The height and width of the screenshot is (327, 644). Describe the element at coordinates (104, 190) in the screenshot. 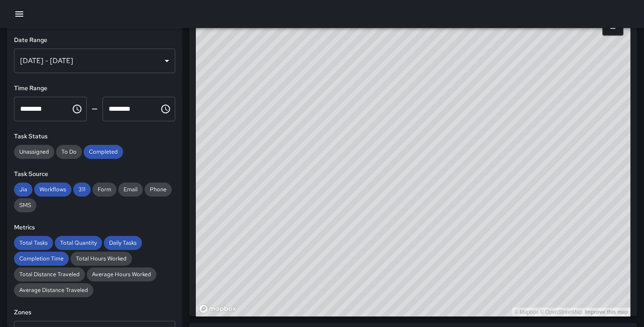

I see `div: Form` at that location.